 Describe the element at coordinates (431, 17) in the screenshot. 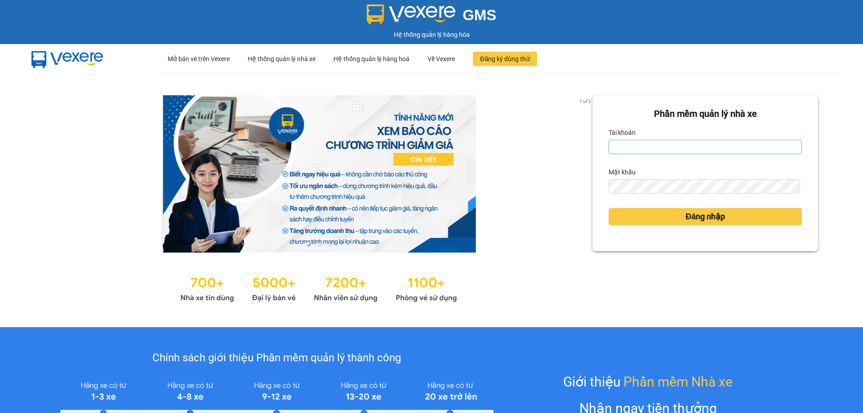

I see `a: GMS` at that location.